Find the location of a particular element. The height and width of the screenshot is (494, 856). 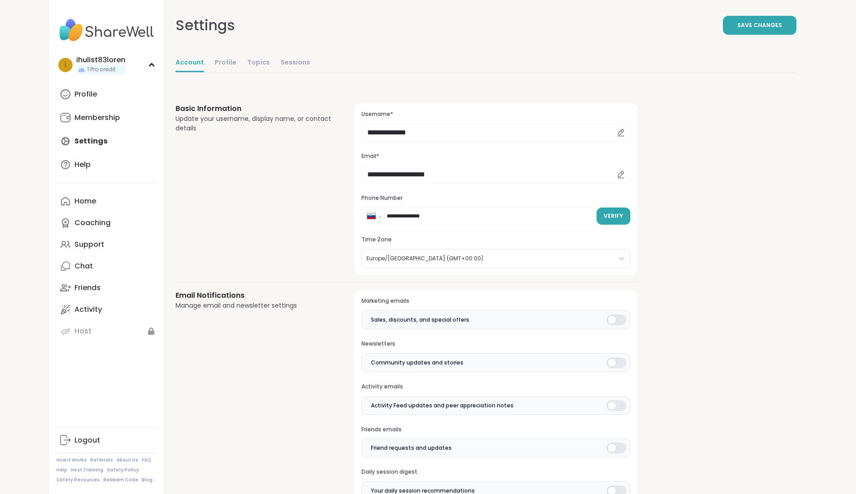

div: Update your username, display name, or contact details is located at coordinates (254, 124).